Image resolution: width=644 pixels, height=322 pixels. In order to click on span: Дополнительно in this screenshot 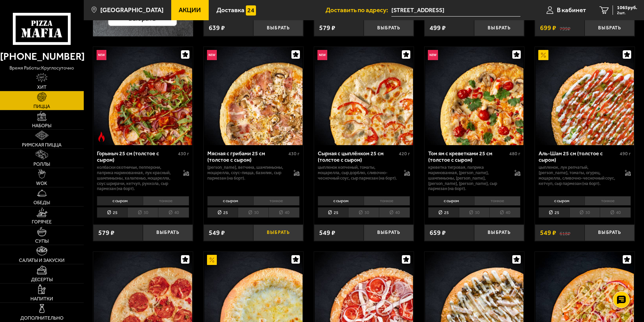, I will do `click(42, 319)`.